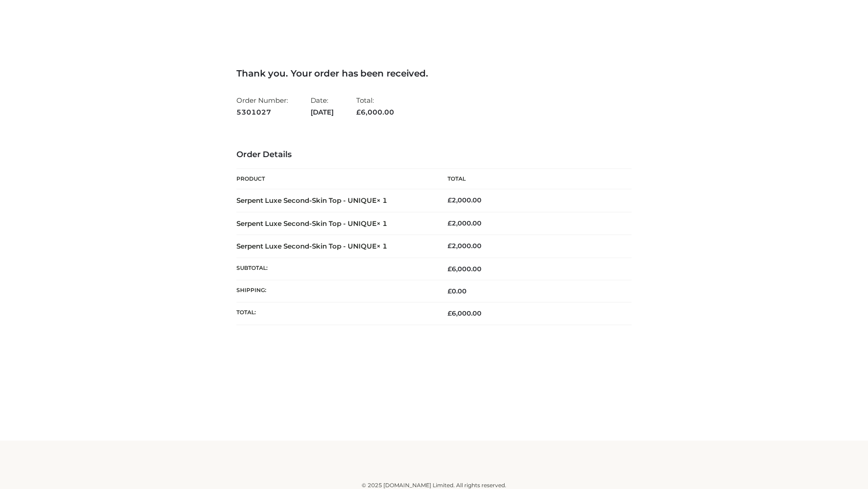  I want to click on th: Shipping:, so click(335, 291).